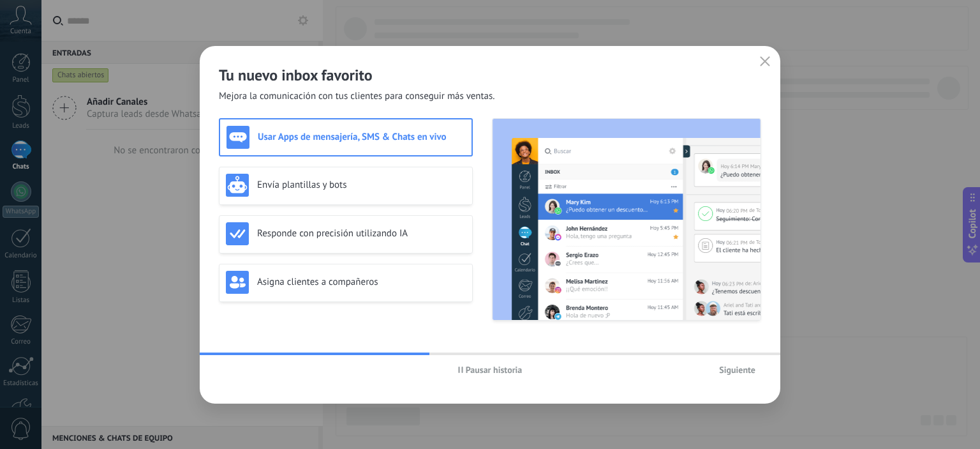 Image resolution: width=980 pixels, height=449 pixels. Describe the element at coordinates (357, 96) in the screenshot. I see `span: Mejora la comunicación con tus clientes para conseguir más ventas.` at that location.